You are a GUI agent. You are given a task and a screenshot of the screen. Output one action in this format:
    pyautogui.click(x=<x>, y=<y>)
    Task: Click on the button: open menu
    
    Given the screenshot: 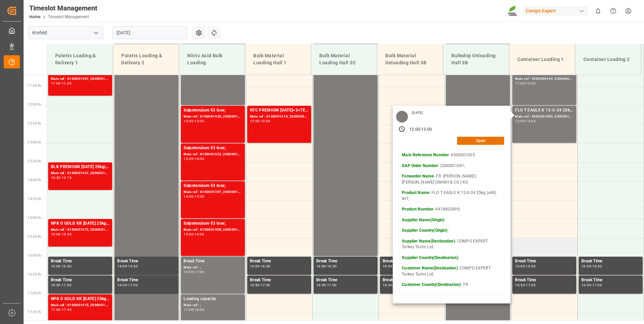 What is the action you would take?
    pyautogui.click(x=96, y=33)
    